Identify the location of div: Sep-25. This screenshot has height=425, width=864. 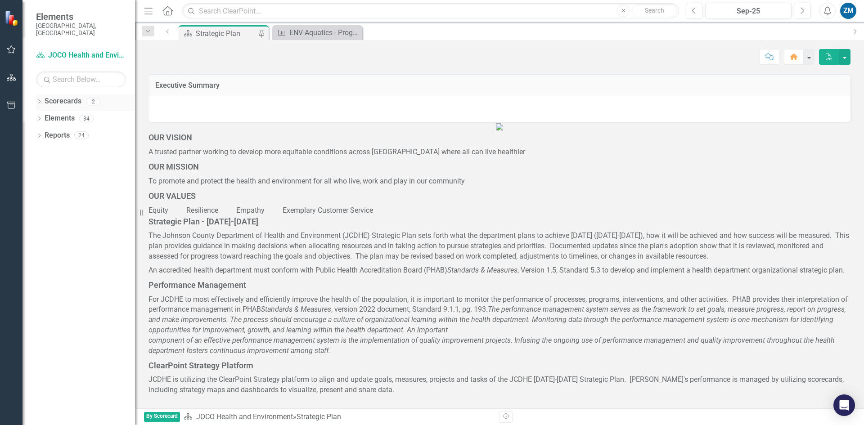
(748, 11).